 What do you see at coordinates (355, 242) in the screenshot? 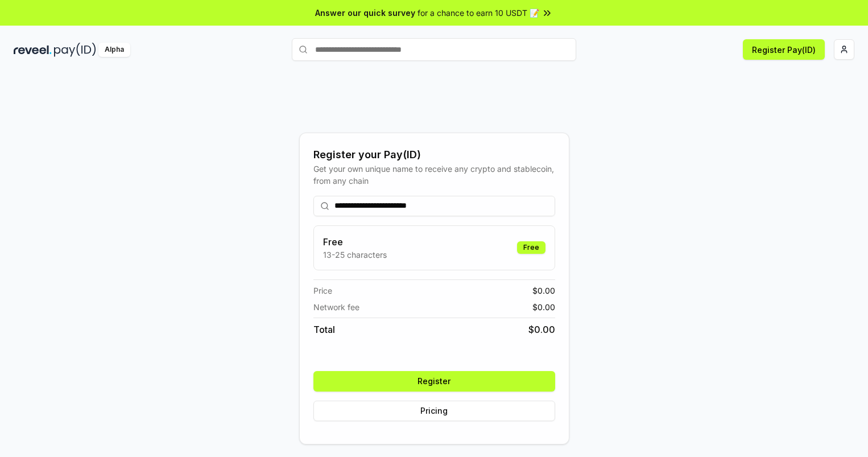
I see `h3: Free` at bounding box center [355, 242].